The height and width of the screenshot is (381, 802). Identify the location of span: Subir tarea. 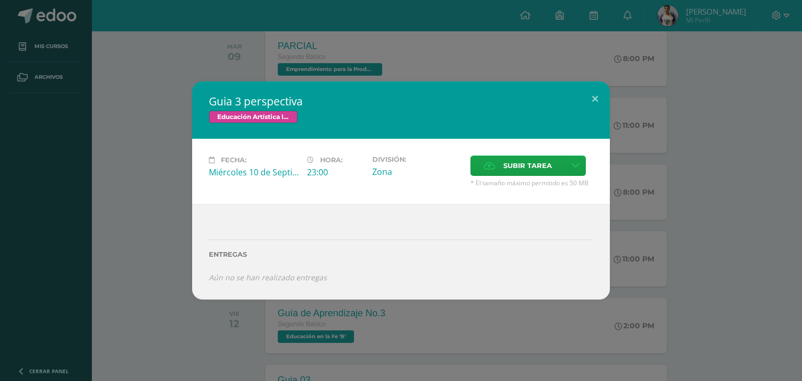
(527, 165).